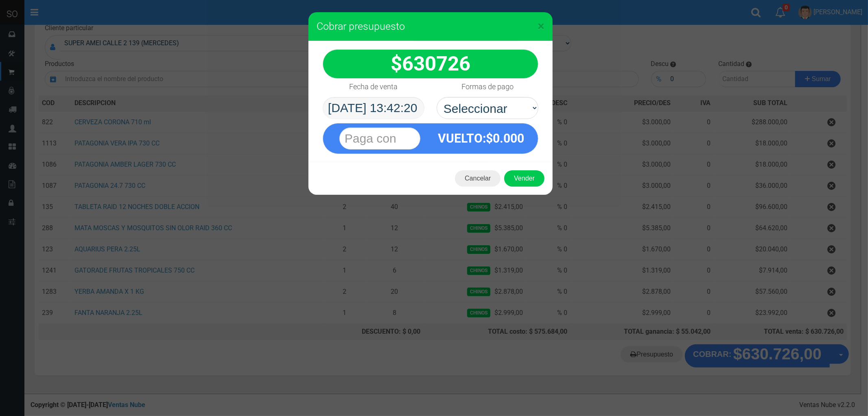 The image size is (868, 416). I want to click on span: 630726, so click(436, 64).